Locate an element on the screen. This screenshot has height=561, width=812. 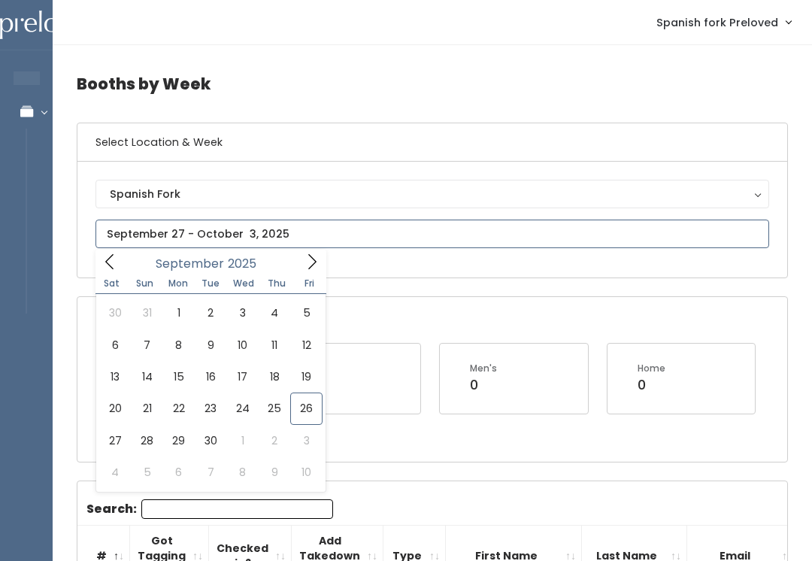
span: September 13, 2025 is located at coordinates (115, 376).